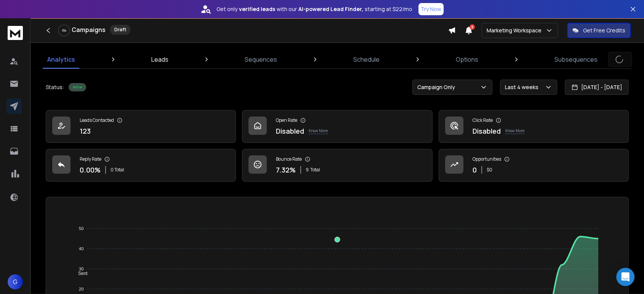 The image size is (644, 294). Describe the element at coordinates (286, 170) in the screenshot. I see `p: 7.32 %` at that location.